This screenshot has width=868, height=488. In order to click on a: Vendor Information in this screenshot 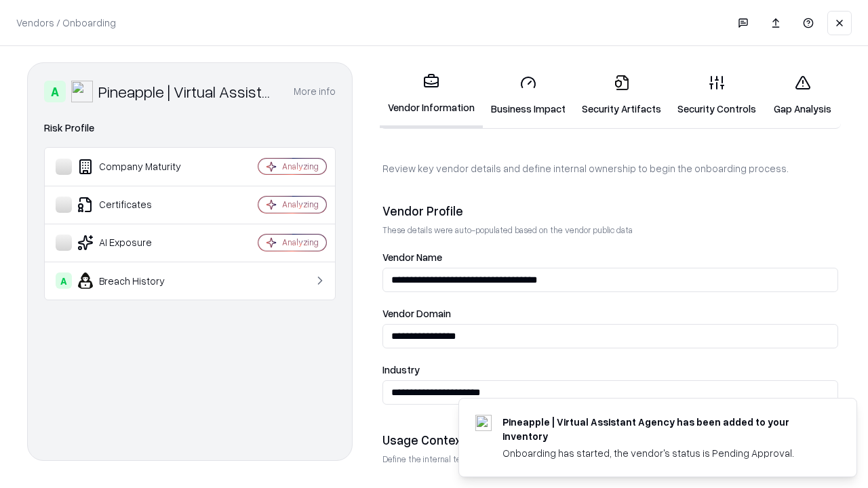, I will do `click(431, 95)`.